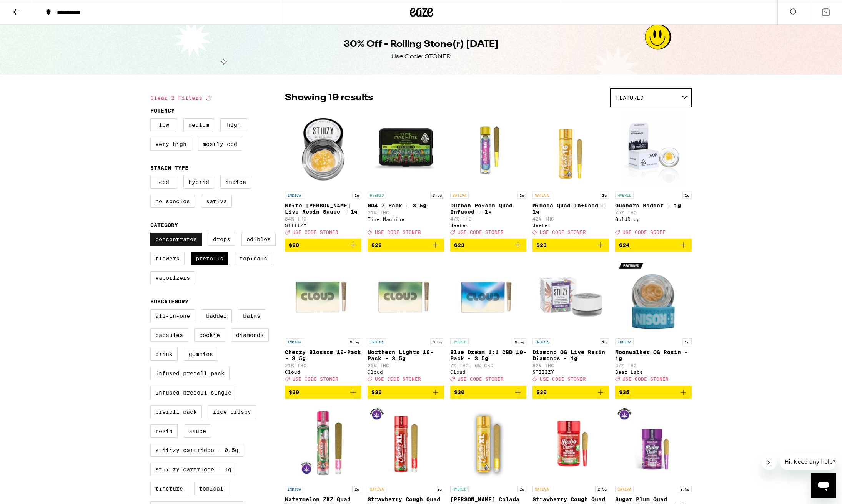 The image size is (842, 504). Describe the element at coordinates (220, 144) in the screenshot. I see `label: Mostly CBD` at that location.